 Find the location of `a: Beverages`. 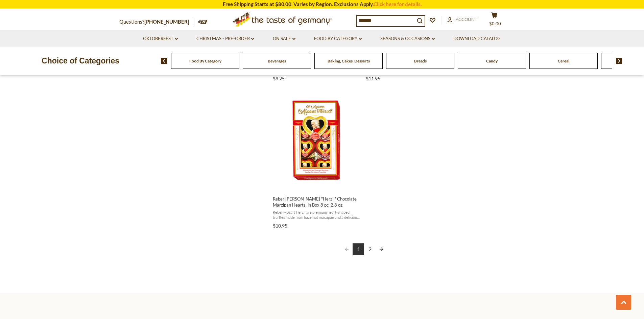

a: Beverages is located at coordinates (277, 61).